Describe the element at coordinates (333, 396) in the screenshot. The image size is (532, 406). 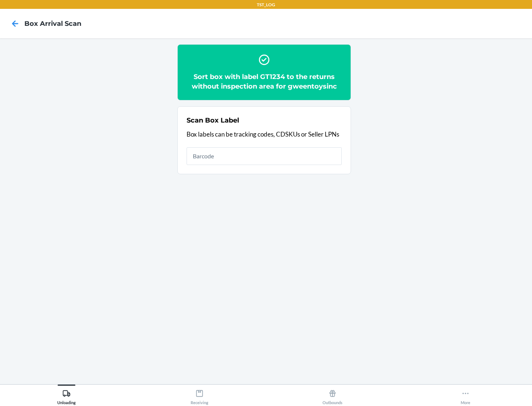
I see `div: Outbounds` at that location.